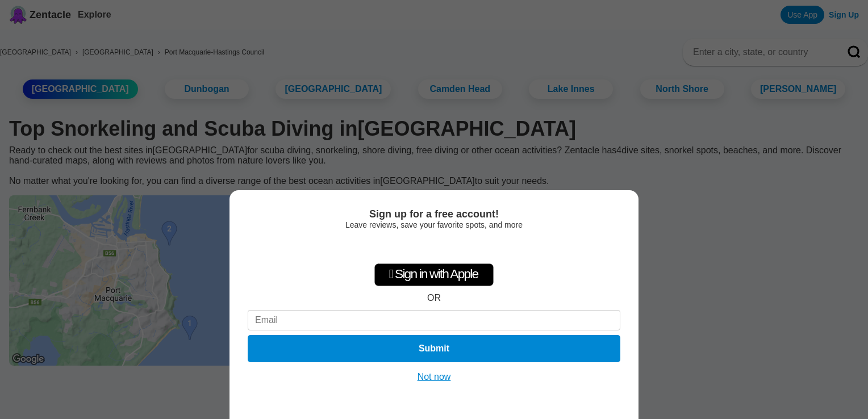  Describe the element at coordinates (434, 225) in the screenshot. I see `div: Leave reviews, save your favorite spots, and more` at that location.